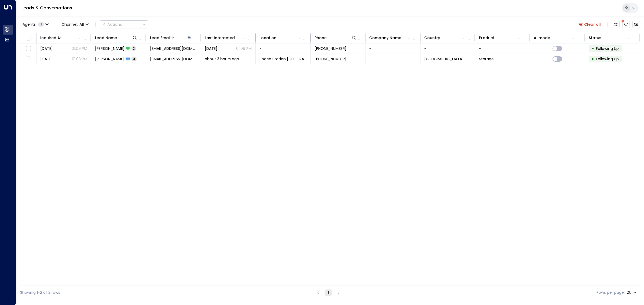 This screenshot has width=644, height=305. Describe the element at coordinates (112, 24) in the screenshot. I see `div: Actions` at that location.